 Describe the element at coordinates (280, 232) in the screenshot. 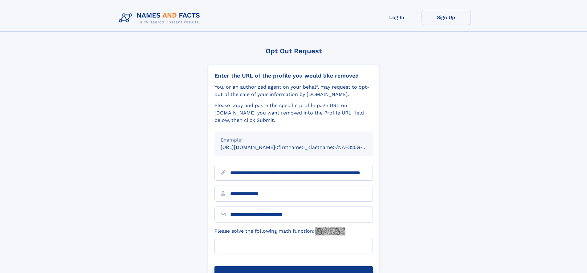

I see `label: Please solve the following math function:` at that location.